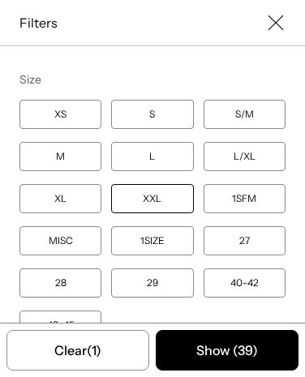  What do you see at coordinates (244, 241) in the screenshot?
I see `label: 27` at bounding box center [244, 241].